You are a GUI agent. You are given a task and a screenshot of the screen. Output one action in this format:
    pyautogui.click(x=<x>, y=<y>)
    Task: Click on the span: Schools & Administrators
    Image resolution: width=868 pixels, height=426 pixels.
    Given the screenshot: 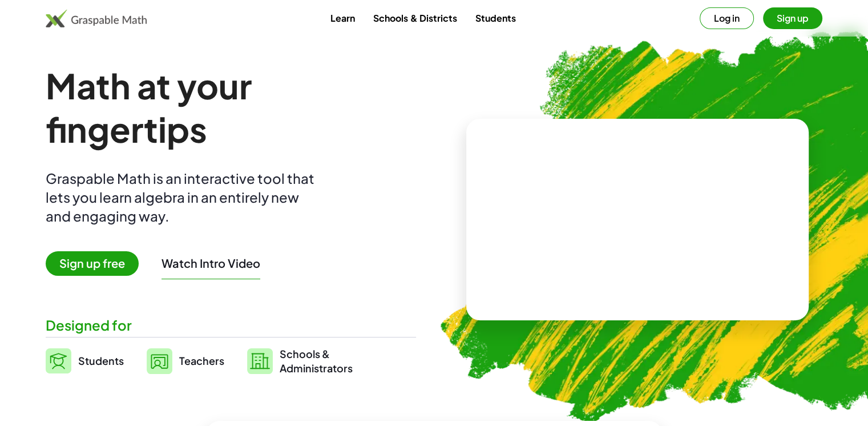 What is the action you would take?
    pyautogui.click(x=316, y=361)
    